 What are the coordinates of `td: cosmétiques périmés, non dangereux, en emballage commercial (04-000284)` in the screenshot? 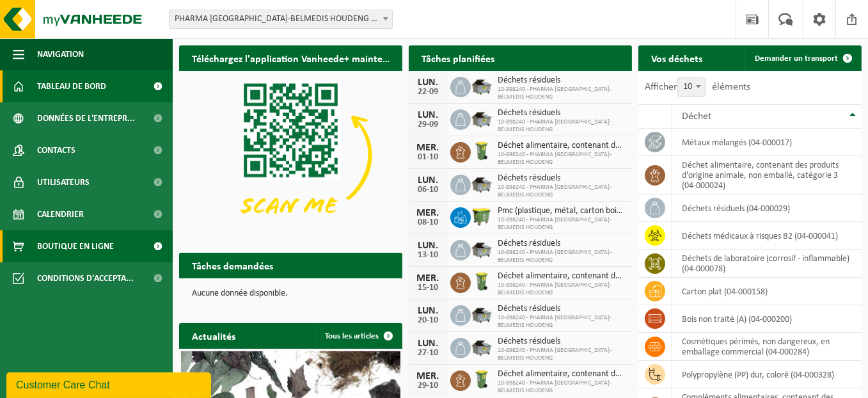 It's located at (767, 347).